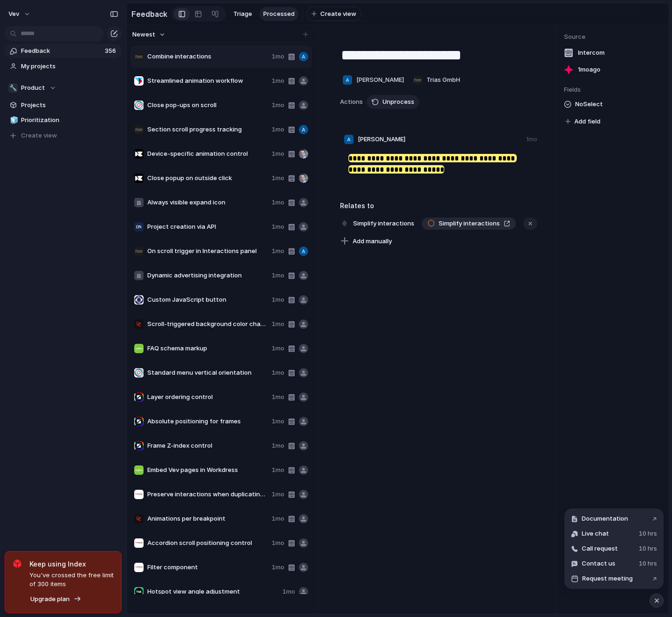  What do you see at coordinates (63, 105) in the screenshot?
I see `a: Projects` at bounding box center [63, 105].